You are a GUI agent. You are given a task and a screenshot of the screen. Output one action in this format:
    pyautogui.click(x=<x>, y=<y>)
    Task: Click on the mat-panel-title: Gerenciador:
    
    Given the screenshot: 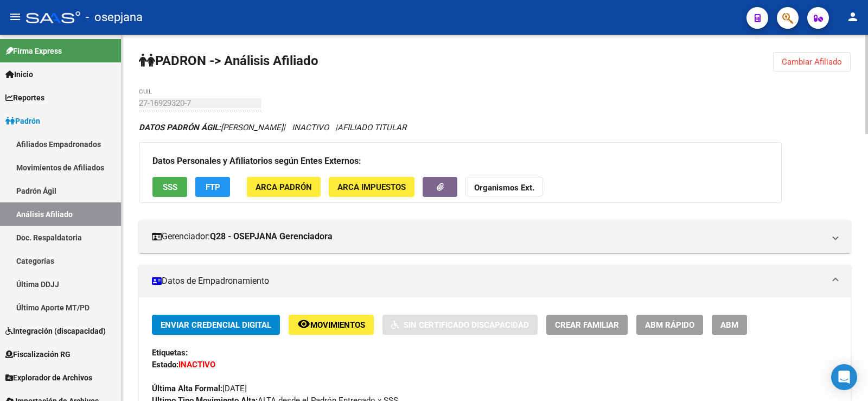 What is the action you would take?
    pyautogui.click(x=489, y=236)
    